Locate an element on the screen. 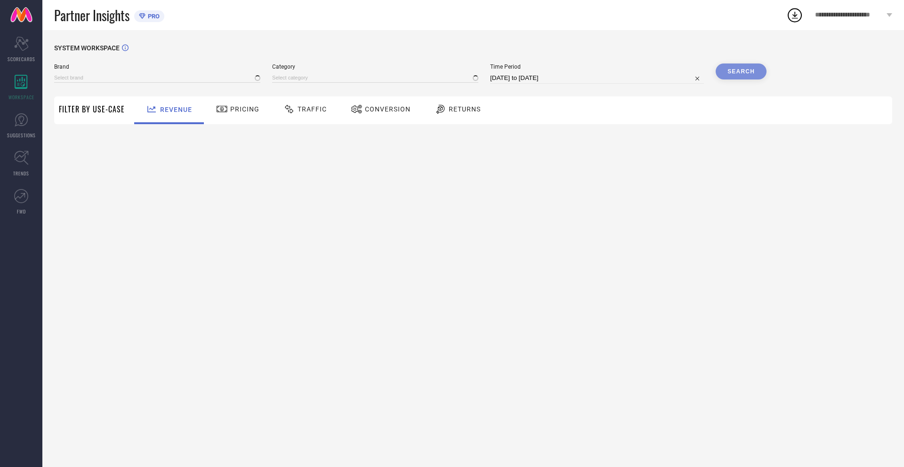 The height and width of the screenshot is (467, 904). input: Select brand is located at coordinates (157, 78).